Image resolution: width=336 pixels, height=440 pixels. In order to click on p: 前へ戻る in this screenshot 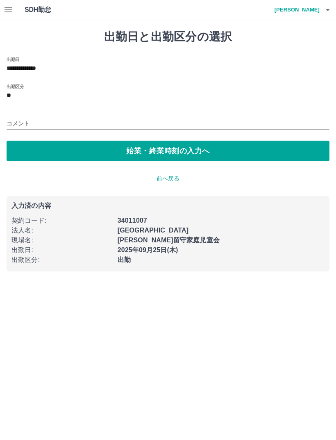, I will do `click(168, 178)`.